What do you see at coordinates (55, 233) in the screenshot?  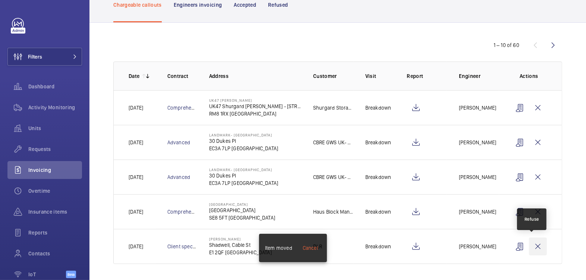 I see `span: Reports` at bounding box center [55, 233].